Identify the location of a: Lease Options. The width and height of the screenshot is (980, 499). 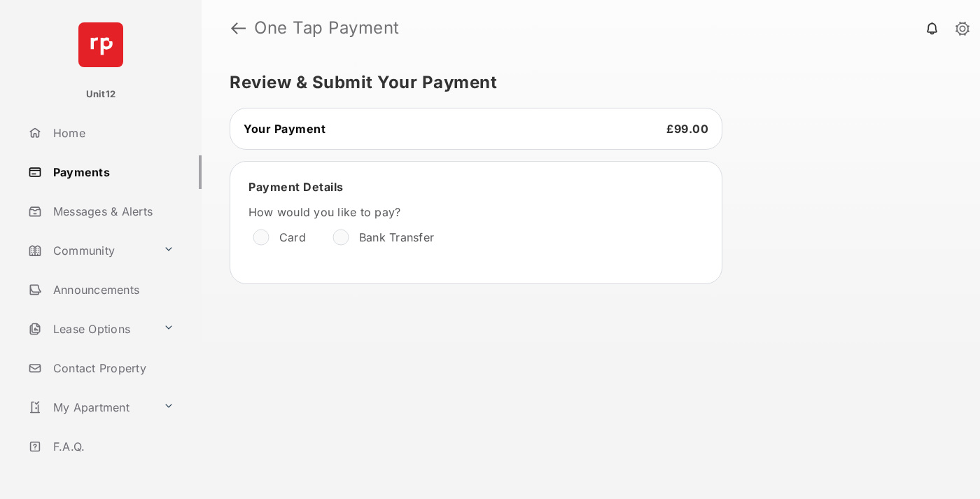
(90, 329).